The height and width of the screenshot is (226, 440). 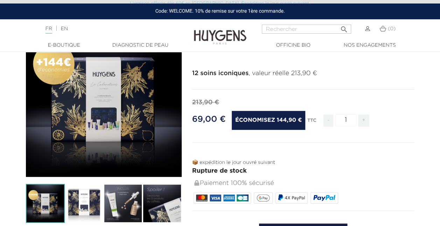 I want to click on img: Le Calendrier de L'Avent, so click(x=45, y=203).